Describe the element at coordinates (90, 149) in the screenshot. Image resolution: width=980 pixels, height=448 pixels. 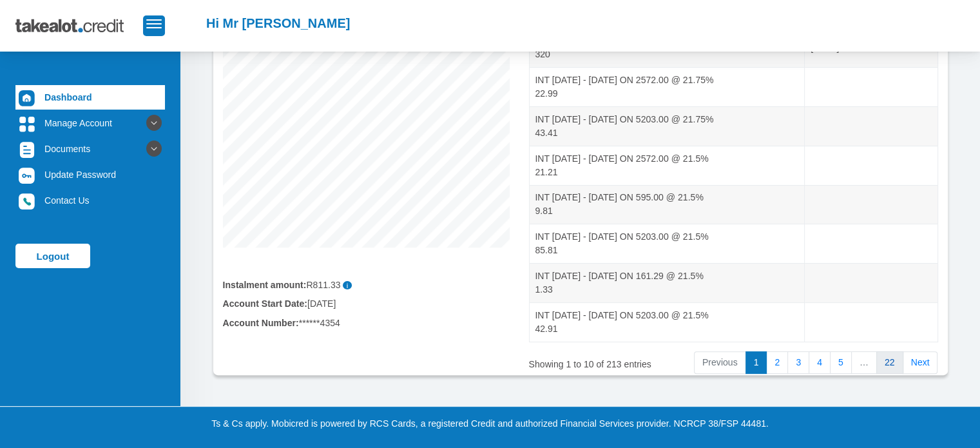
I see `a: Documents` at that location.